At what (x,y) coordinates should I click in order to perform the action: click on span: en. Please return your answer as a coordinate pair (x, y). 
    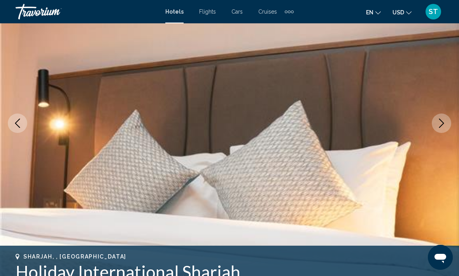
    Looking at the image, I should click on (369, 12).